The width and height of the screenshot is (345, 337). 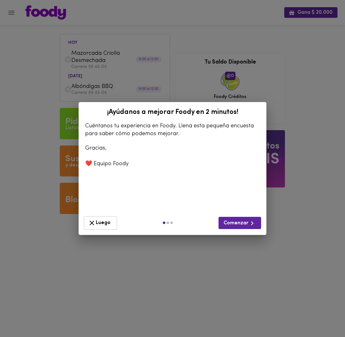 What do you see at coordinates (173, 130) in the screenshot?
I see `p: Cuéntanos tu experiencia en Foody. Llena esta pequeña encuesta para saber cómo podemos mejorar.` at bounding box center [173, 130].